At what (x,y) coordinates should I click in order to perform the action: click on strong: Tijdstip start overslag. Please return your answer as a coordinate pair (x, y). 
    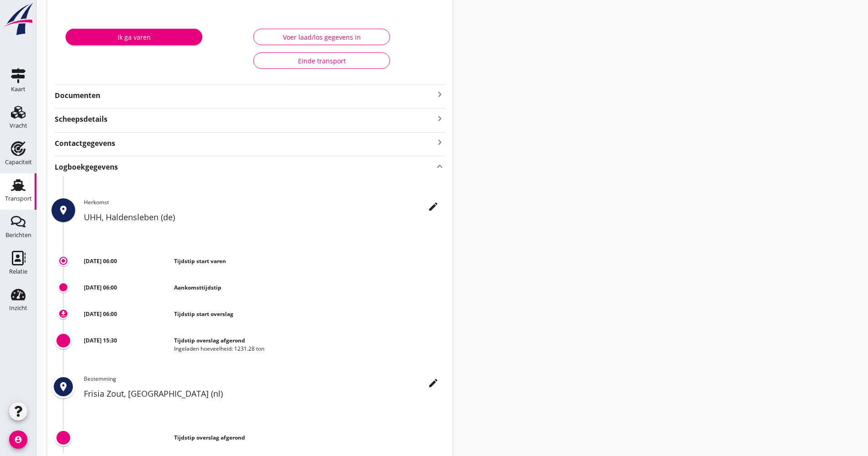
    Looking at the image, I should click on (204, 314).